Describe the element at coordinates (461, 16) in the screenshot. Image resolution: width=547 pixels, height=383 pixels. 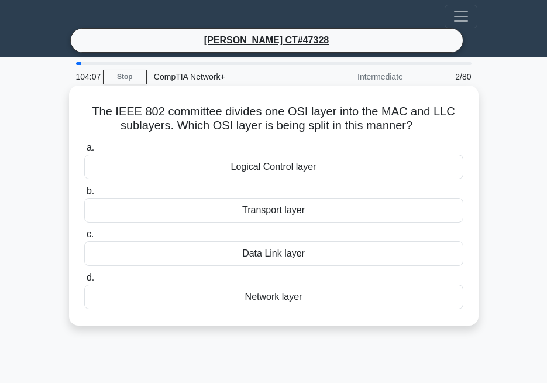
I see `button: Toggle navigation` at that location.